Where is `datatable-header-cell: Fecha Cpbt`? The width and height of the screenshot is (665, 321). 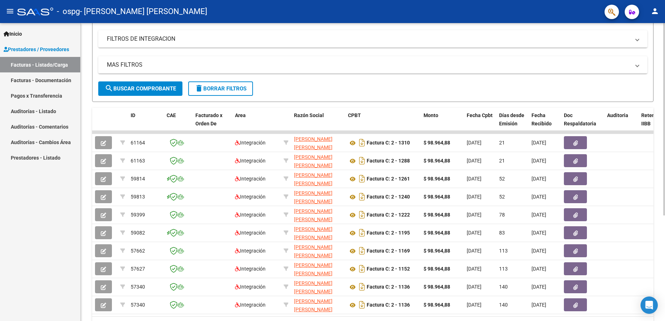 datatable-header-cell: Fecha Cpbt is located at coordinates (480, 123).